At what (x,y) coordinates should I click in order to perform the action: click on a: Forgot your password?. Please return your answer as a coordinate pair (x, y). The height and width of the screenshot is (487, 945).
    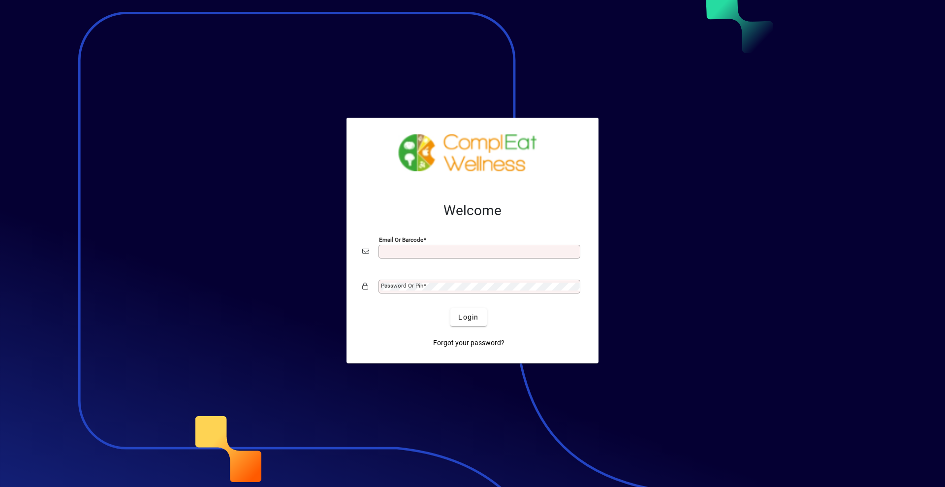
    Looking at the image, I should click on (469, 343).